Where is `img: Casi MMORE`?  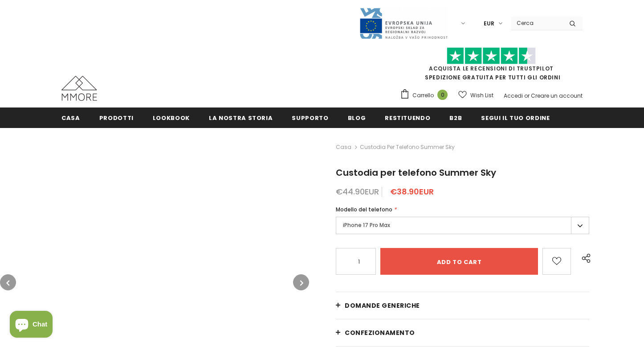 img: Casi MMORE is located at coordinates (79, 88).